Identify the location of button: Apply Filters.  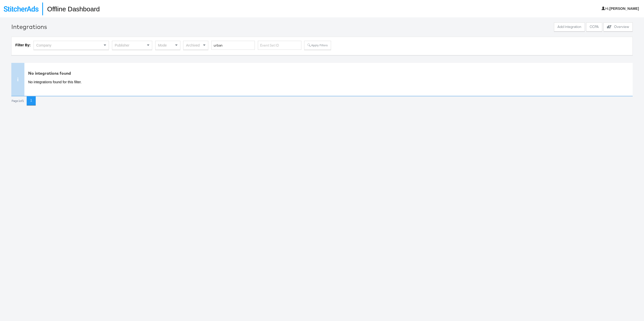
(318, 45).